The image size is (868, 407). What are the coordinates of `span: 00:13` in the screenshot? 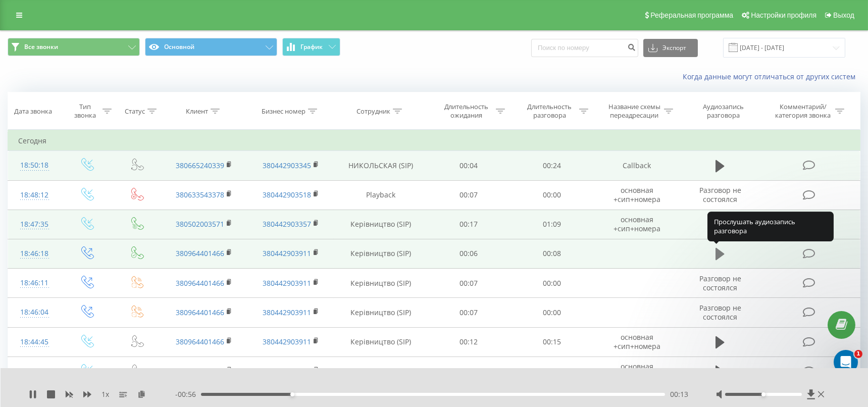 It's located at (679, 394).